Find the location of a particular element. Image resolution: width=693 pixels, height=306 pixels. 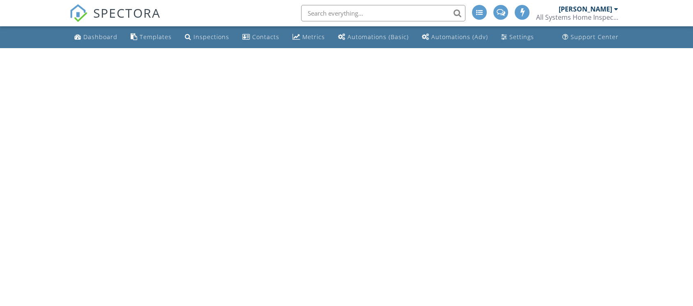

div: Automations (Adv) is located at coordinates (460, 37).